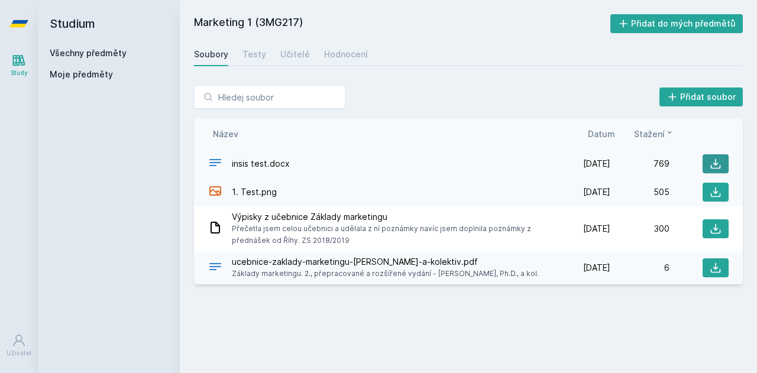  I want to click on input: Hledej soubor, so click(270, 97).